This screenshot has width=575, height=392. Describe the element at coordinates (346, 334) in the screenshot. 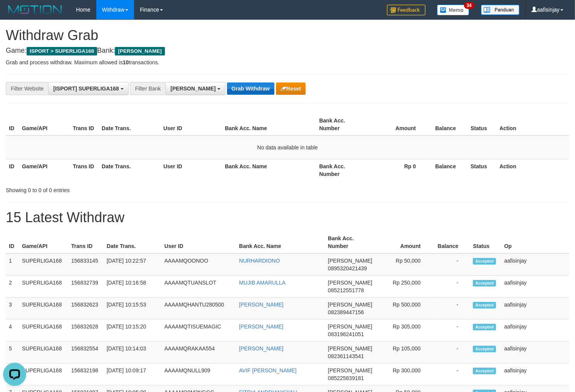

I see `span: Copy 083198241051 to clipboard` at that location.